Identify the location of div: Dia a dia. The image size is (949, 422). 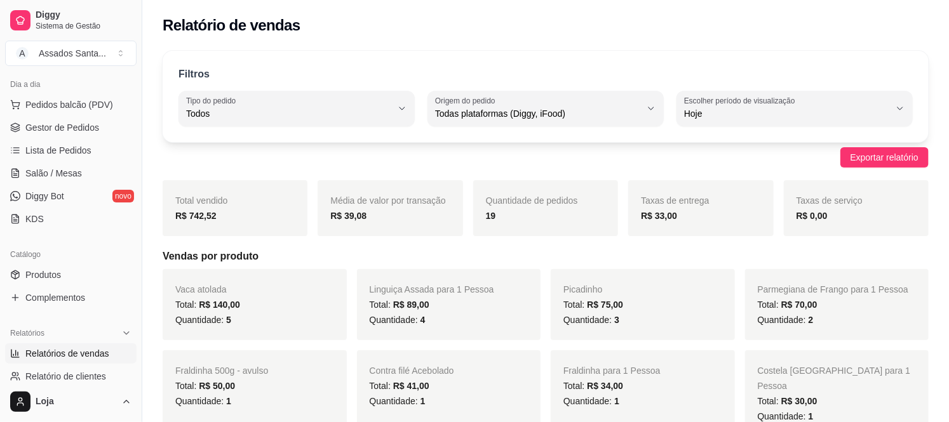
(70, 84).